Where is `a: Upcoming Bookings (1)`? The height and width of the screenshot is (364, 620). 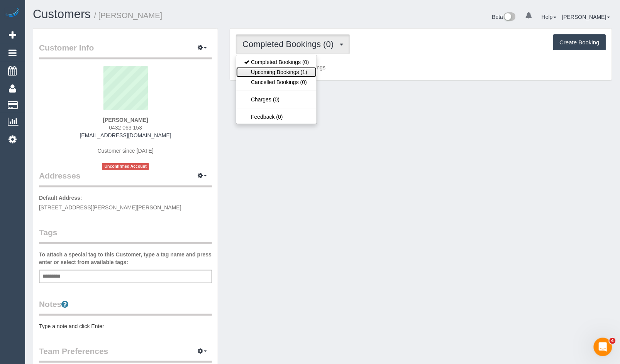 a: Upcoming Bookings (1) is located at coordinates (276, 72).